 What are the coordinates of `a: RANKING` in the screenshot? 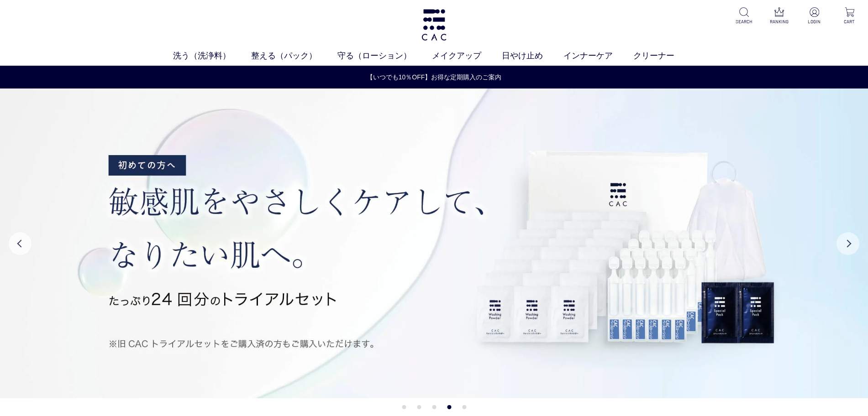 It's located at (779, 16).